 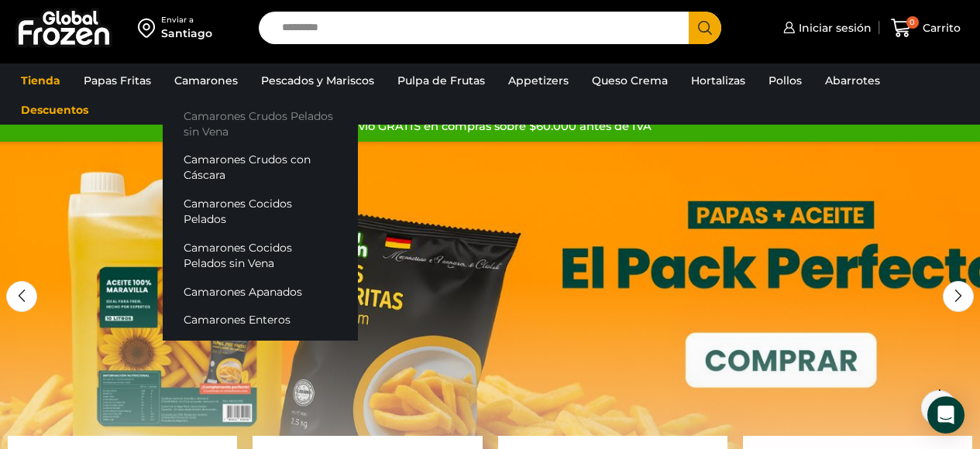 What do you see at coordinates (784, 81) in the screenshot?
I see `a: Pollos` at bounding box center [784, 81].